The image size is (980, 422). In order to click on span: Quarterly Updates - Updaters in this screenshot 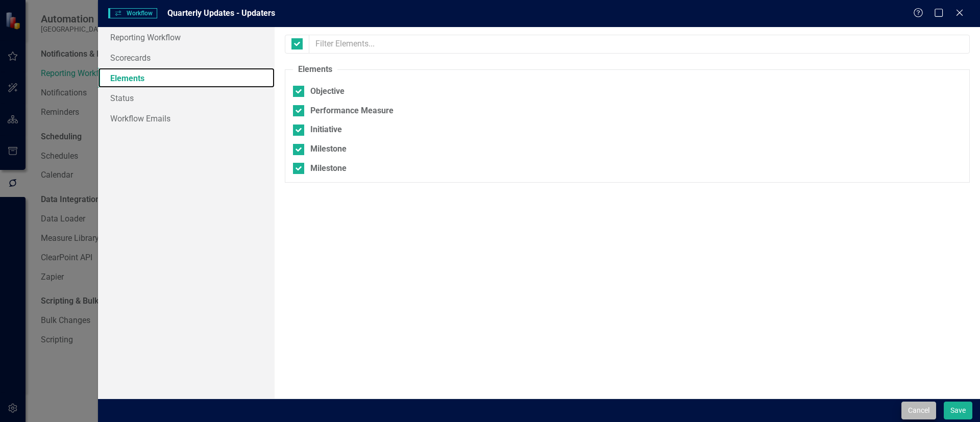, I will do `click(221, 13)`.